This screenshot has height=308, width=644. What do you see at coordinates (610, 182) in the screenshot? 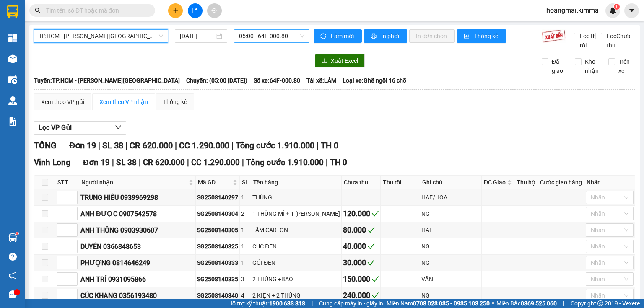
I see `div: Nhãn` at bounding box center [610, 182].